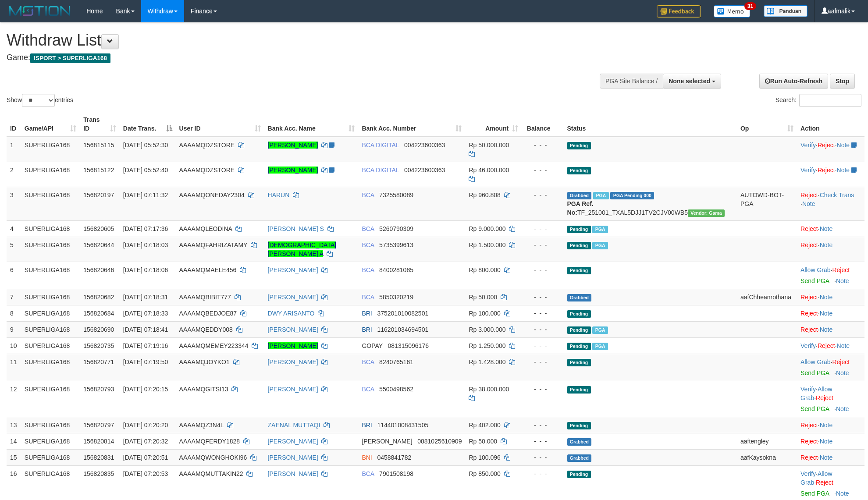 The height and width of the screenshot is (500, 868). Describe the element at coordinates (837, 195) in the screenshot. I see `a: Check Trans` at that location.